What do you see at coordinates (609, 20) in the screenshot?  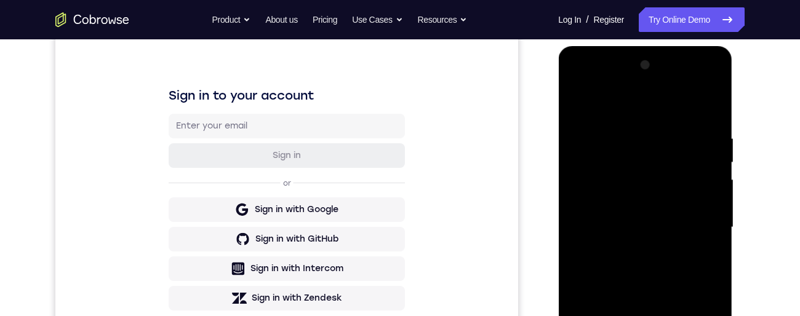 I see `a: Register` at bounding box center [609, 20].